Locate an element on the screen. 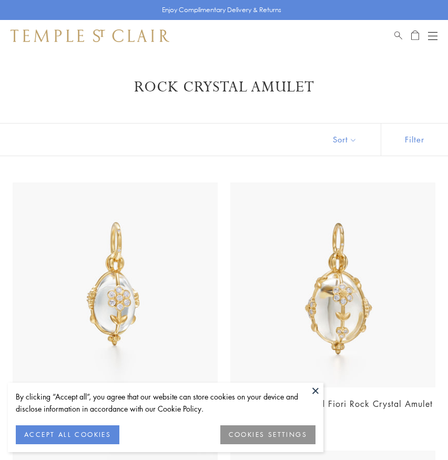 The image size is (448, 460). img: Temple St. Clair is located at coordinates (90, 36).